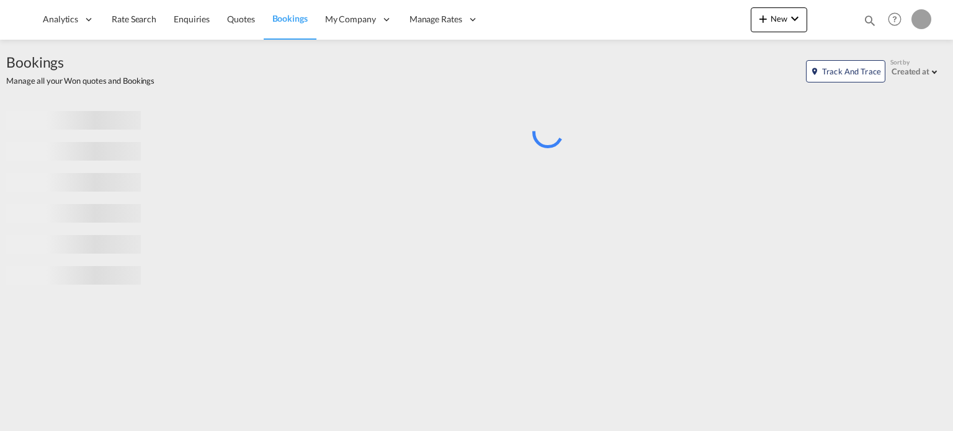  Describe the element at coordinates (794, 19) in the screenshot. I see `md-icon: icon-chevron-down` at that location.